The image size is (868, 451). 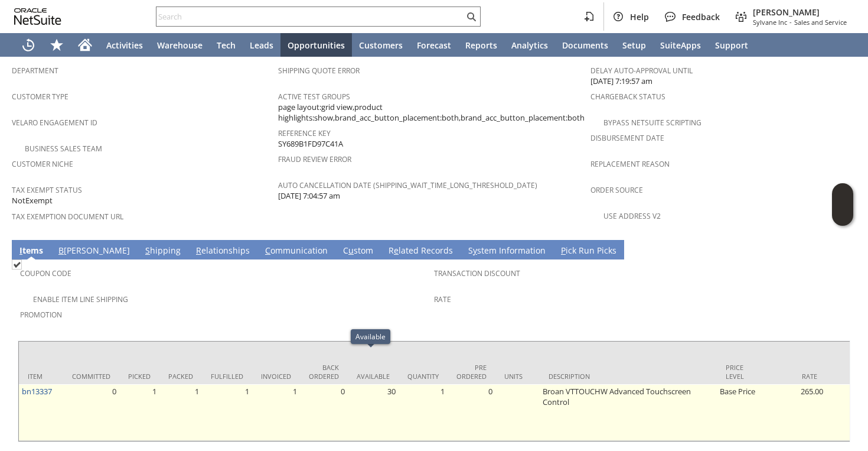 I want to click on a: Customer Type, so click(x=40, y=97).